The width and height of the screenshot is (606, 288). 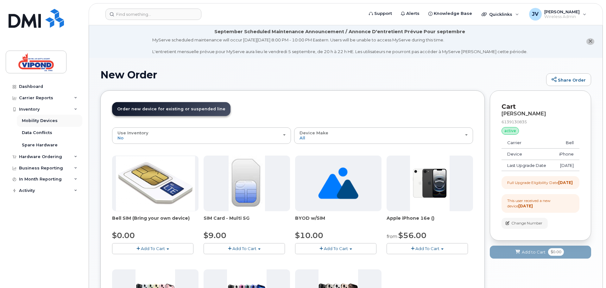 What do you see at coordinates (430, 184) in the screenshot?
I see `img: phone23838.JPG` at bounding box center [430, 184].